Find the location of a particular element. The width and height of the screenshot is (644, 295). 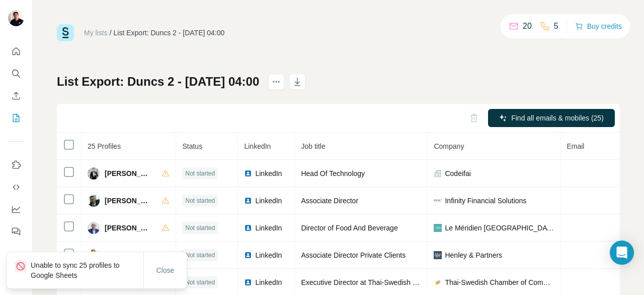

span: Company is located at coordinates (449, 146).